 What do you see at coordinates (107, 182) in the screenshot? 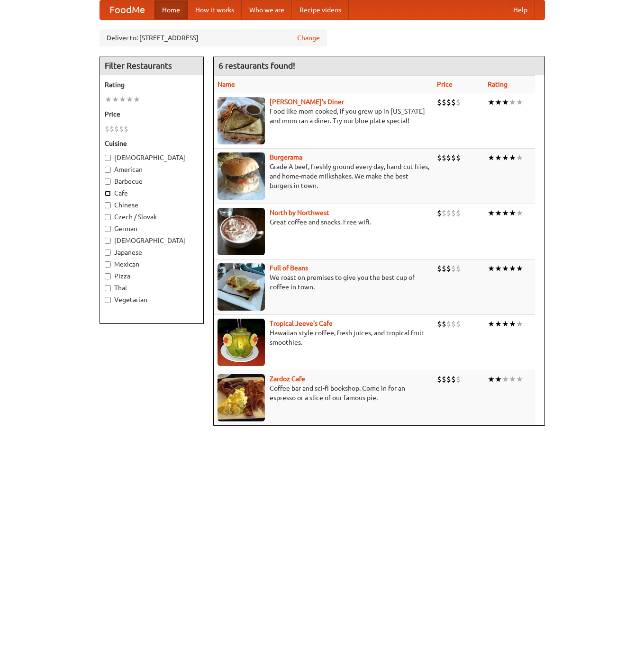
I see `input: Barbecue` at bounding box center [107, 182].